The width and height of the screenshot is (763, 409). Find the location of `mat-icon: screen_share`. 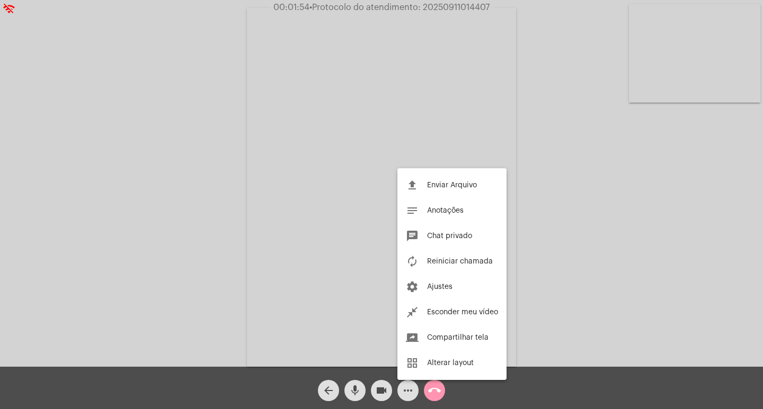

mat-icon: screen_share is located at coordinates (412, 338).